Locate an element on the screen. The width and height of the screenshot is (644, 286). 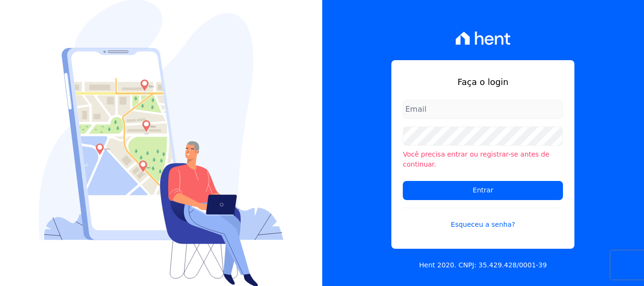
h1: Faça o login is located at coordinates (483, 82).